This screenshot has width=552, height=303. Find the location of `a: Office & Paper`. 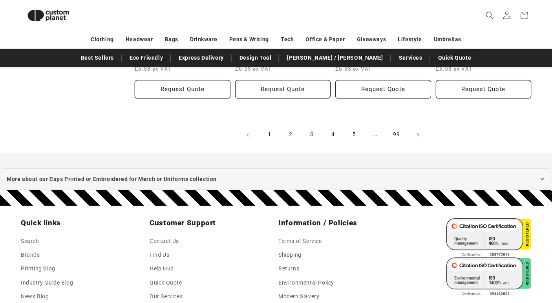

a: Office & Paper is located at coordinates (325, 39).